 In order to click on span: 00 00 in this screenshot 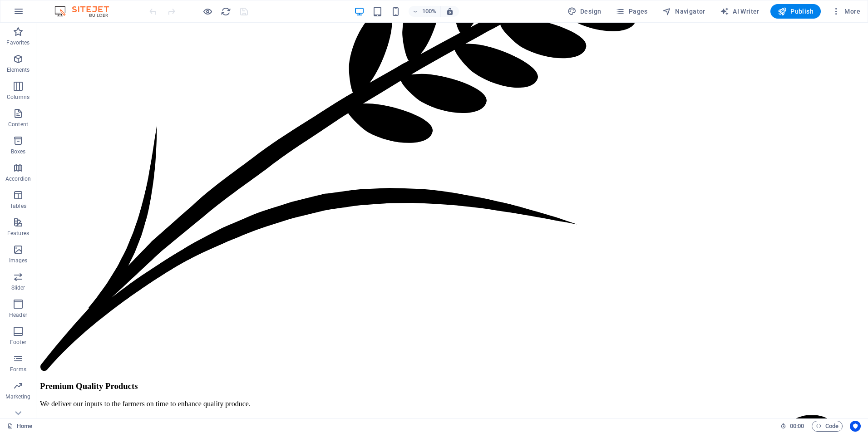, I will do `click(797, 427)`.